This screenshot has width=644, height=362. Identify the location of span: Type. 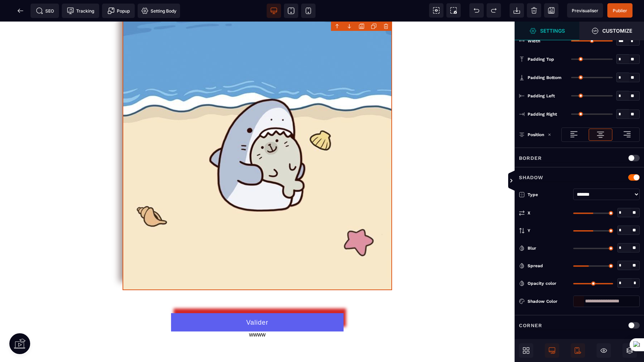
(533, 195).